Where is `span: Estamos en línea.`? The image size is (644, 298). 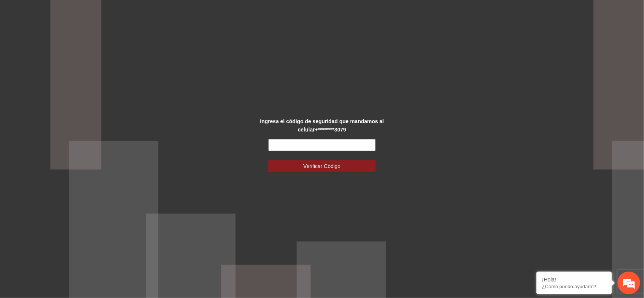
span: Estamos en línea. is located at coordinates (74, 139).